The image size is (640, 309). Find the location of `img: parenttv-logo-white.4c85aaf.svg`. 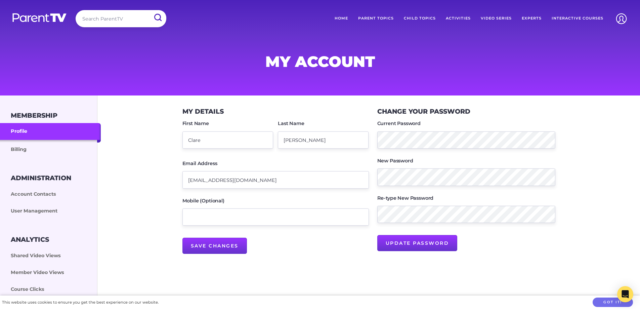

img: parenttv-logo-white.4c85aaf.svg is located at coordinates (39, 17).